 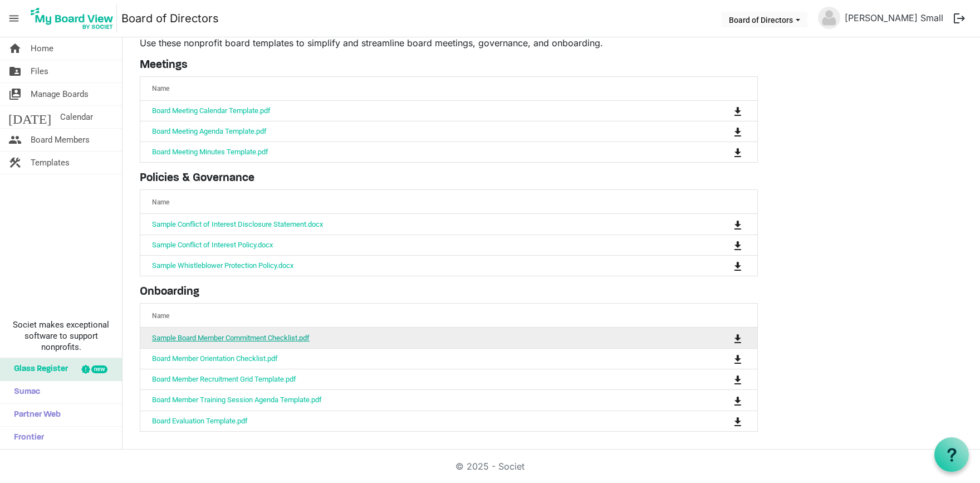 I want to click on span: Templates, so click(x=50, y=163).